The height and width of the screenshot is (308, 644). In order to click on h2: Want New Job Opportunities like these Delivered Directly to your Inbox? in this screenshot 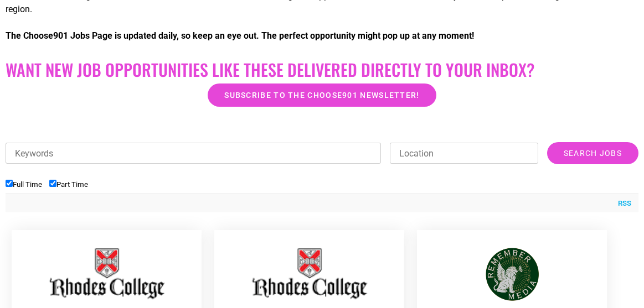, I will do `click(322, 70)`.